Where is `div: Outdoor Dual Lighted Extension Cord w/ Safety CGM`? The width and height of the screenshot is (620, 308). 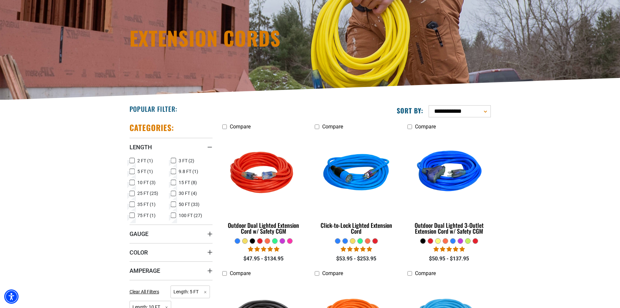
div: Outdoor Dual Lighted Extension Cord w/ Safety CGM is located at coordinates (264, 228).